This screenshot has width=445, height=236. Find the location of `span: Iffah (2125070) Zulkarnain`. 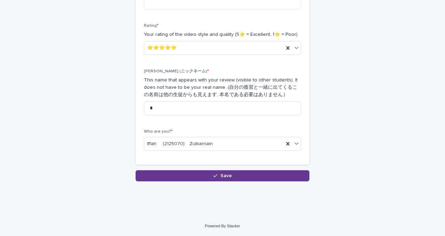

span: Iffah (2125070) Zulkarnain is located at coordinates (180, 143).